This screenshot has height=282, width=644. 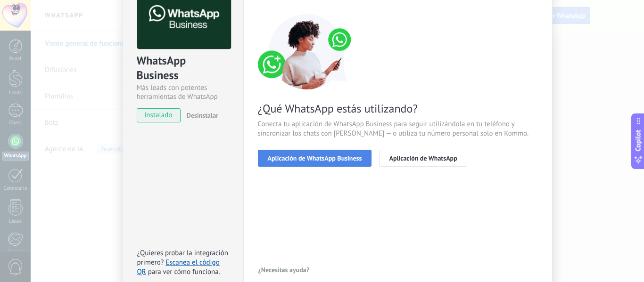 I want to click on a: Escanea el código QR, so click(x=178, y=267).